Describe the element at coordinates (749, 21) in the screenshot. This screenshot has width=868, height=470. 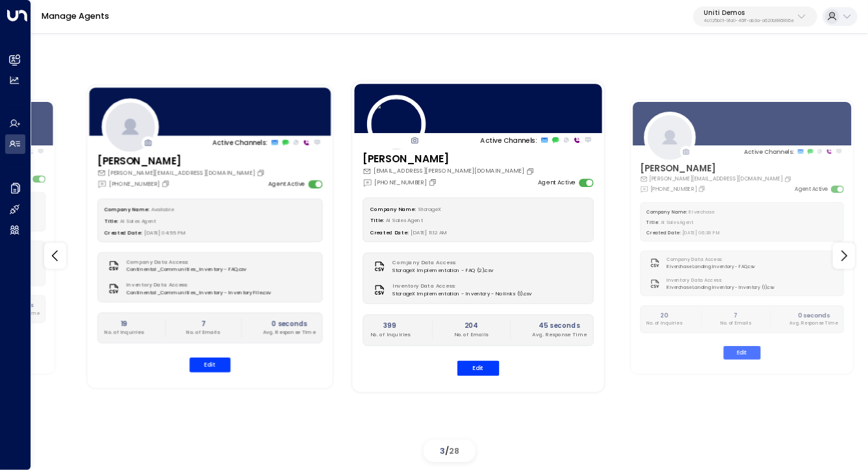
I see `p: 4c025b01-9fa0-46ff-ab3a-a620b886896e` at that location.